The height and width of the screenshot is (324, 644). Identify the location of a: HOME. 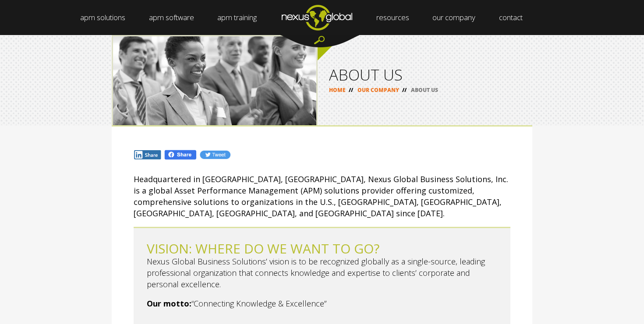
(337, 90).